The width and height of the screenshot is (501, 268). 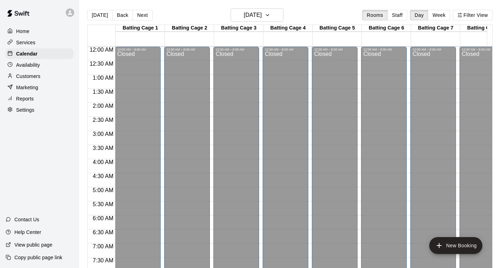 I want to click on span: 12:30 AM, so click(x=102, y=64).